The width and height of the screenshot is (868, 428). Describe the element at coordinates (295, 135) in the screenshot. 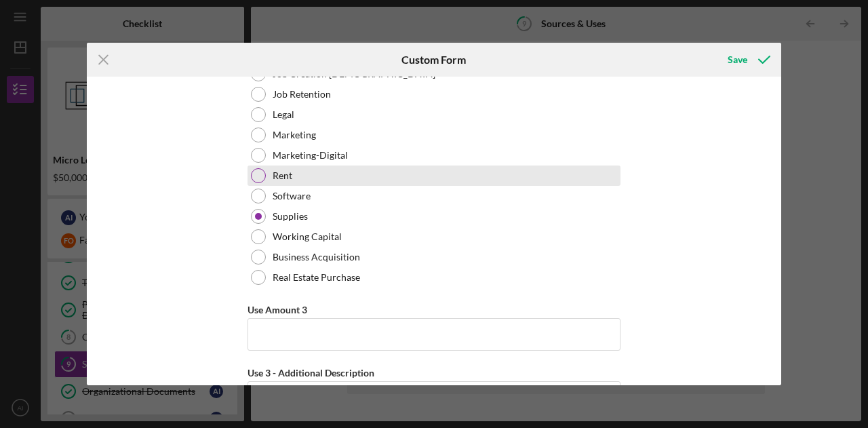

I see `label: Marketing` at that location.